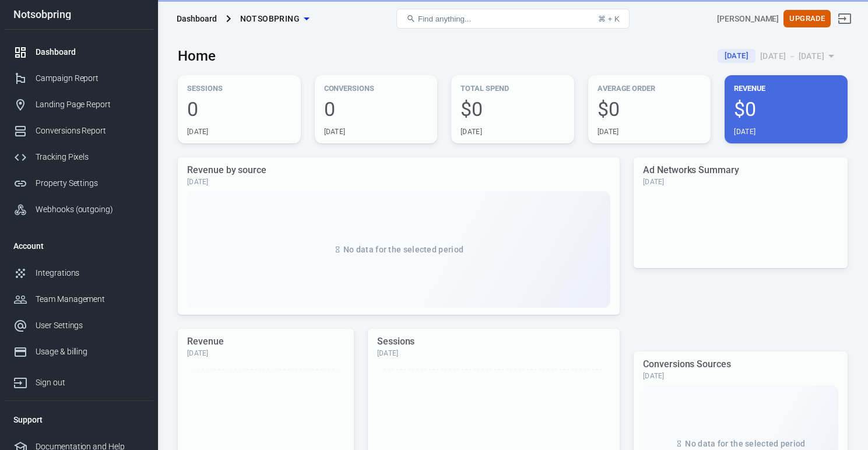 Image resolution: width=868 pixels, height=450 pixels. Describe the element at coordinates (89, 183) in the screenshot. I see `div: Property Settings` at that location.